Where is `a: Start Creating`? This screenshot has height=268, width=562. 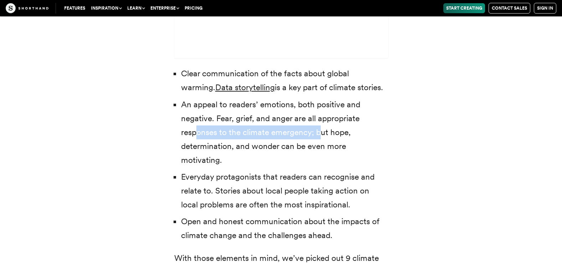 a: Start Creating is located at coordinates (464, 8).